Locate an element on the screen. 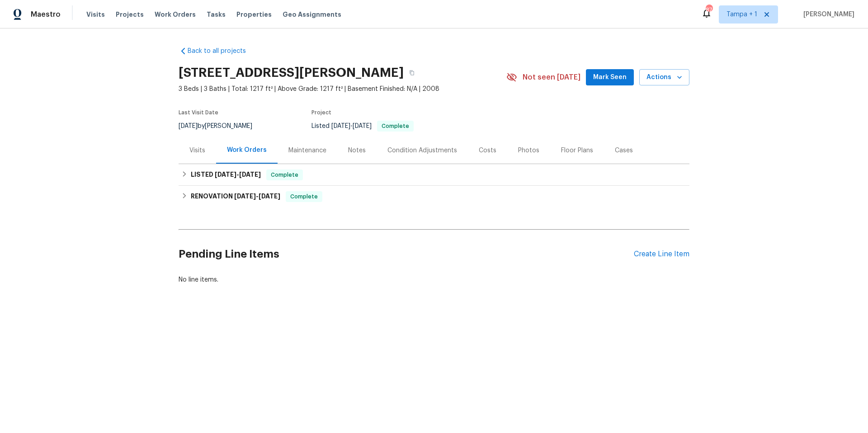 This screenshot has width=868, height=433. button: Actions is located at coordinates (664, 77).